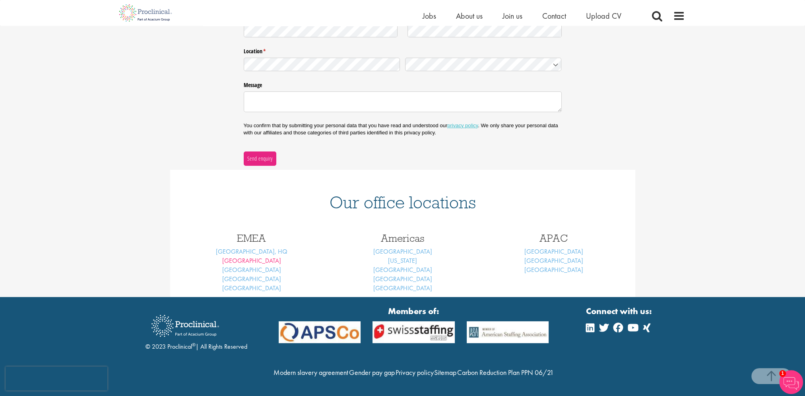 This screenshot has width=805, height=396. What do you see at coordinates (484, 64) in the screenshot?
I see `input: Country` at bounding box center [484, 64].